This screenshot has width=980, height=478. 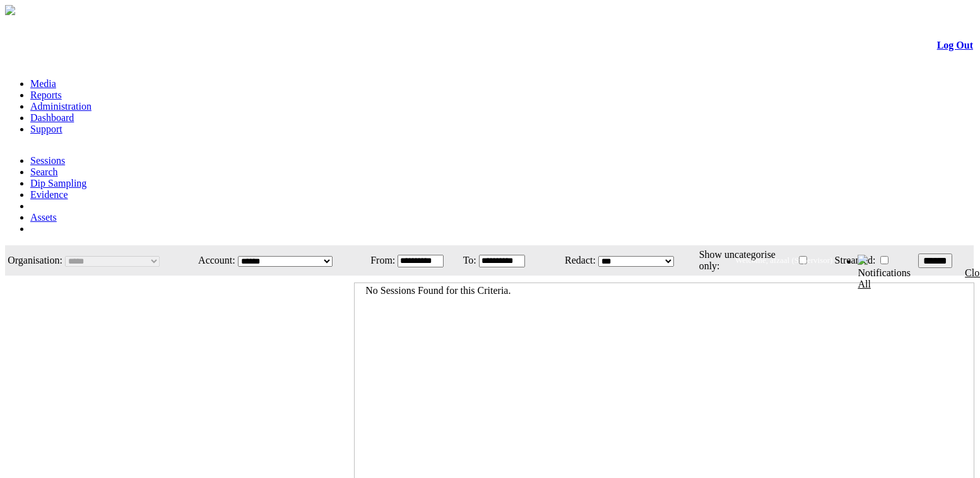 I want to click on a: Administration, so click(x=61, y=106).